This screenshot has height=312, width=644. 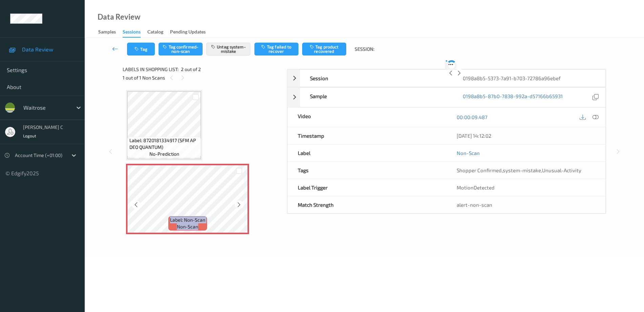 I want to click on div: Session0198a8b5-5373-7a91-b703-72786a96ebef, so click(x=447, y=78).